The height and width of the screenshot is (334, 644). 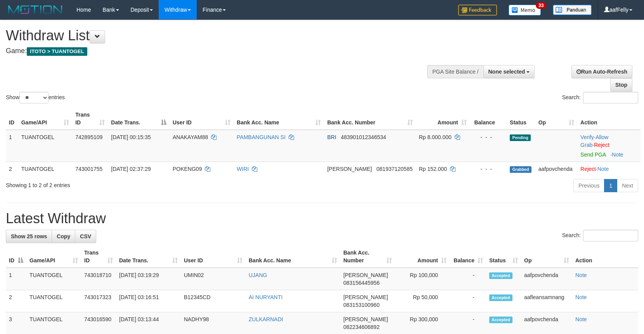 I want to click on td: B12345CD, so click(x=213, y=301).